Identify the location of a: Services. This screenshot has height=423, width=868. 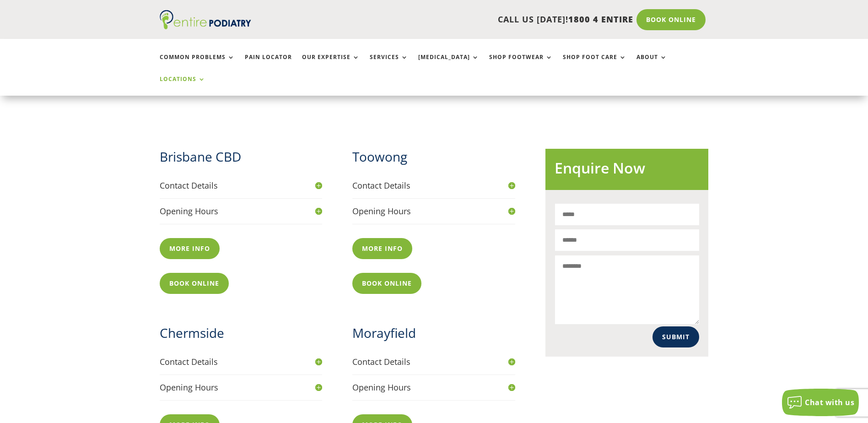
(389, 64).